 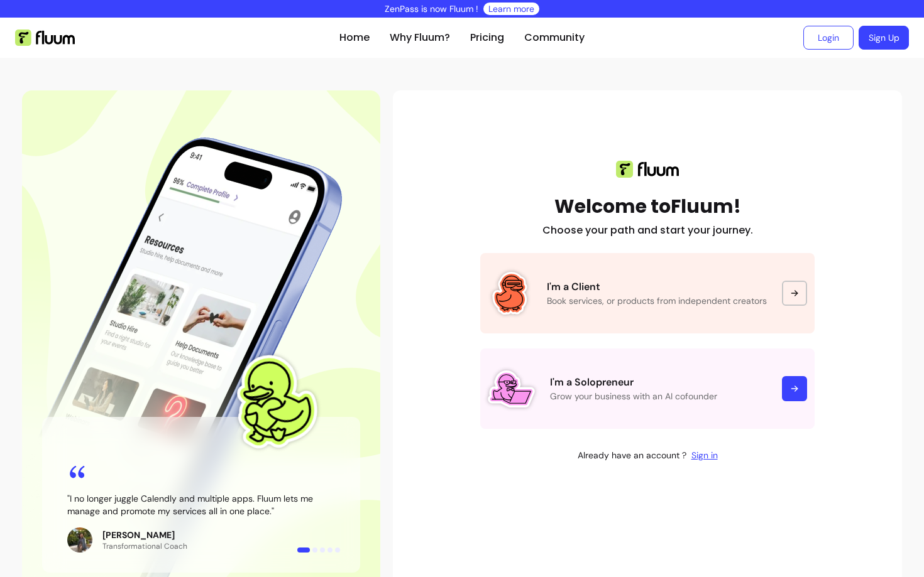 What do you see at coordinates (631, 455) in the screenshot?
I see `p: Already have an account ?` at bounding box center [631, 455].